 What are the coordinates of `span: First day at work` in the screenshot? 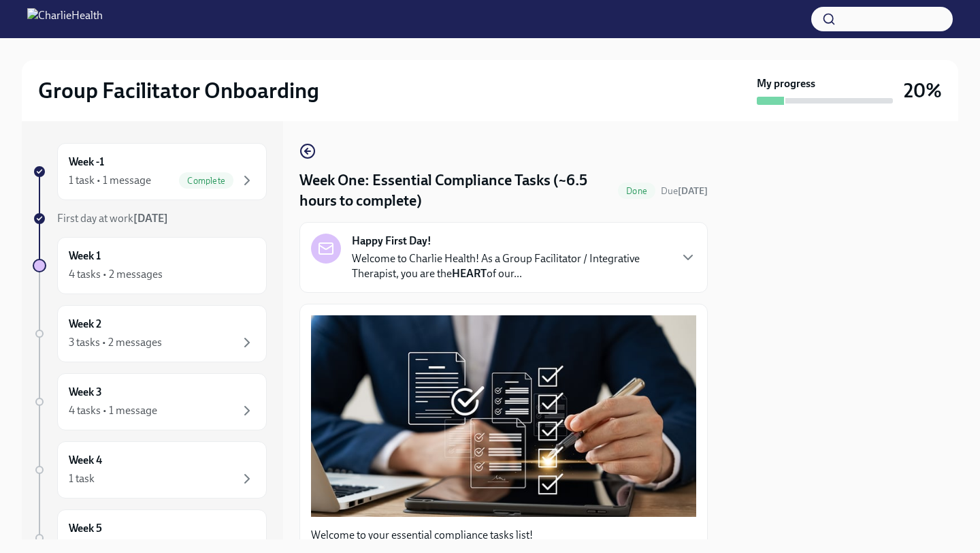 It's located at (112, 218).